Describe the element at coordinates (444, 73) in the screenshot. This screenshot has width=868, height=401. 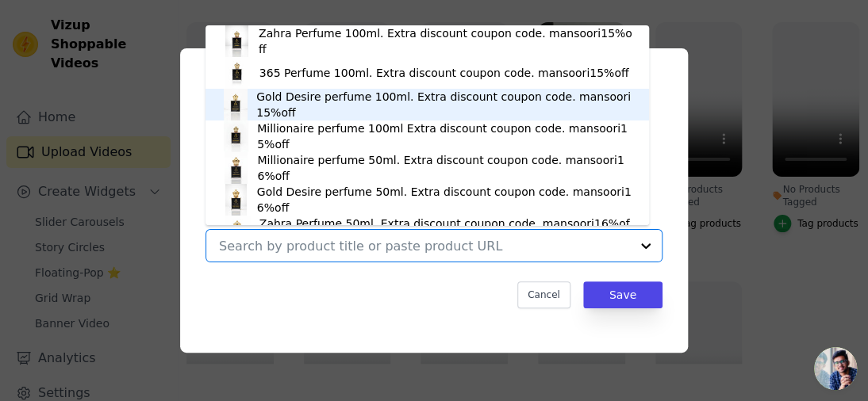
I see `div: 365 Perfume 100ml. Extra discount coupon code. mansoori15%off` at that location.